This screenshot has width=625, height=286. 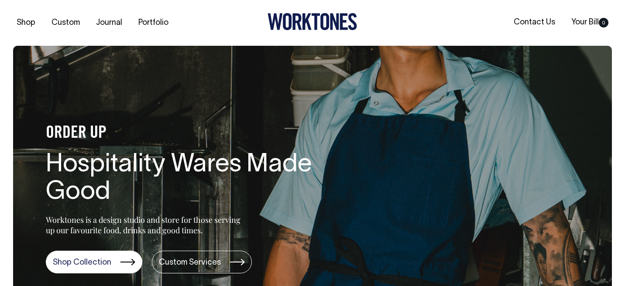 What do you see at coordinates (534, 22) in the screenshot?
I see `a: Contact Us` at bounding box center [534, 22].